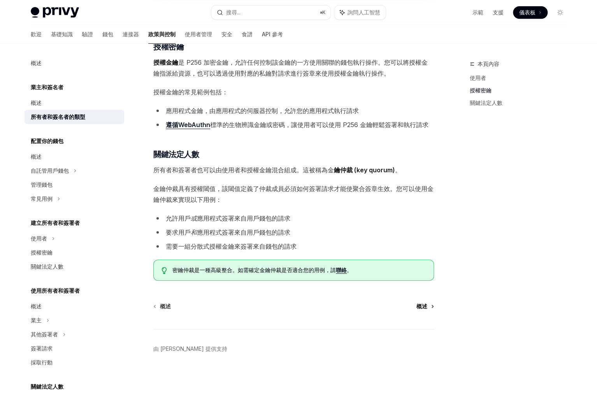  What do you see at coordinates (360, 12) in the screenshot?
I see `button: 詢問人工智慧` at bounding box center [360, 12].